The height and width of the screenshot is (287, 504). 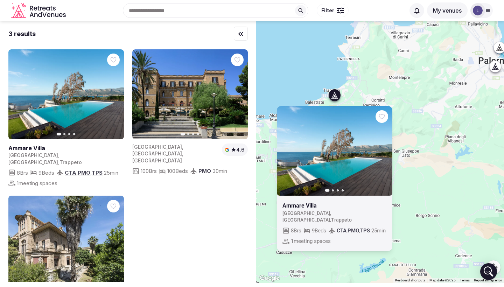 What do you see at coordinates (22, 34) in the screenshot?
I see `div: 3 results` at bounding box center [22, 34].